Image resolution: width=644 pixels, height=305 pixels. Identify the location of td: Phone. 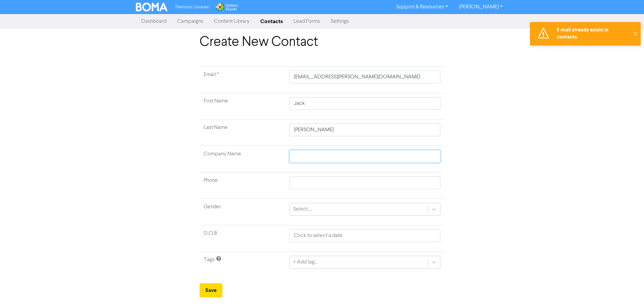
(242, 186).